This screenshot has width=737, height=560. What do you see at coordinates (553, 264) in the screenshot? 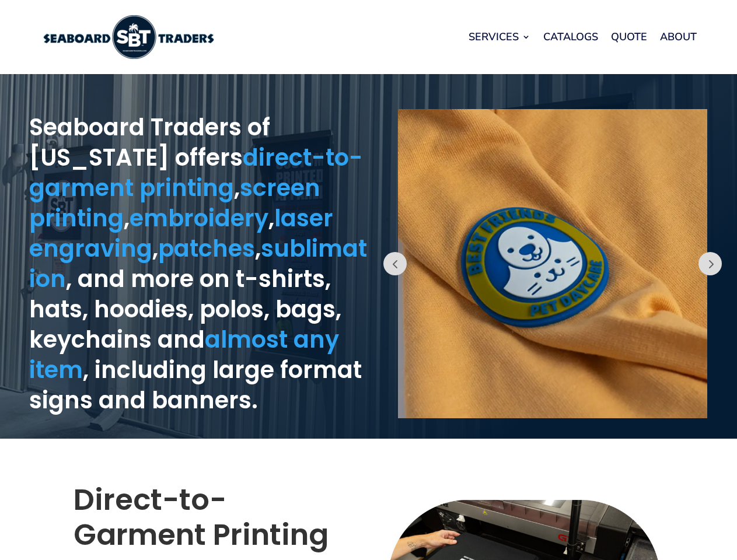
I see `img: custom patch` at bounding box center [553, 264].